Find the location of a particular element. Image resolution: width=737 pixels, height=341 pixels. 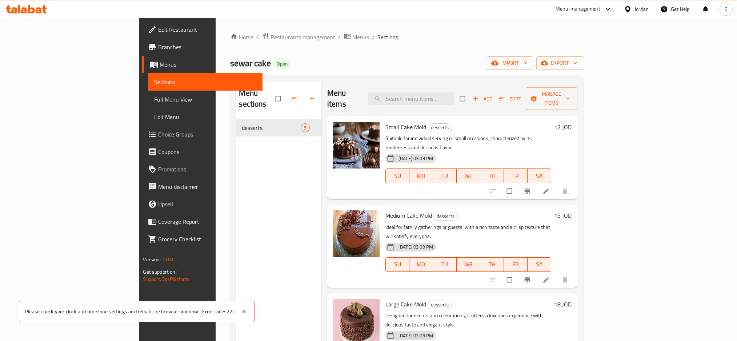

button: WE is located at coordinates (469, 176).